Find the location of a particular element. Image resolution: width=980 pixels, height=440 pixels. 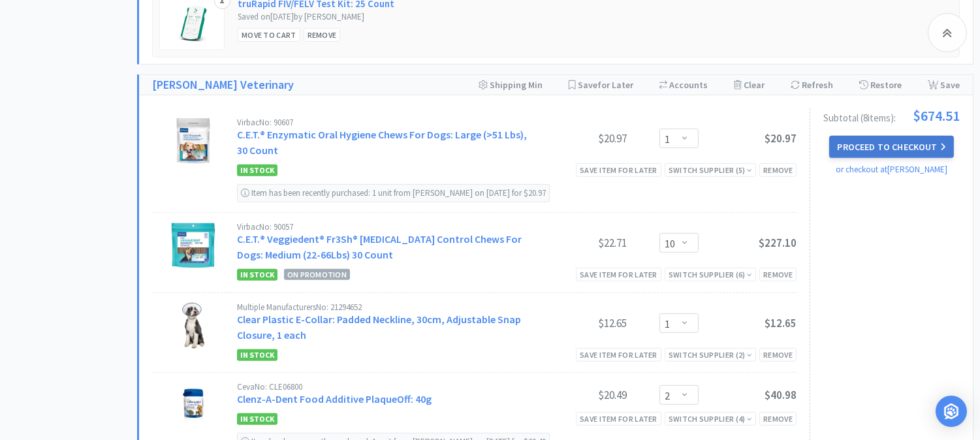

div: $20.97 is located at coordinates (578, 138).